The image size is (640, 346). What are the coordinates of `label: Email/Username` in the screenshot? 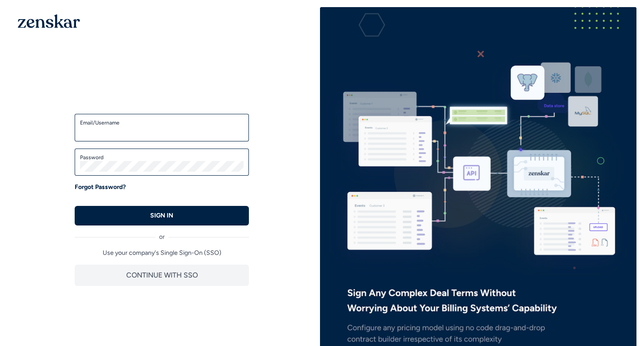 It's located at (162, 123).